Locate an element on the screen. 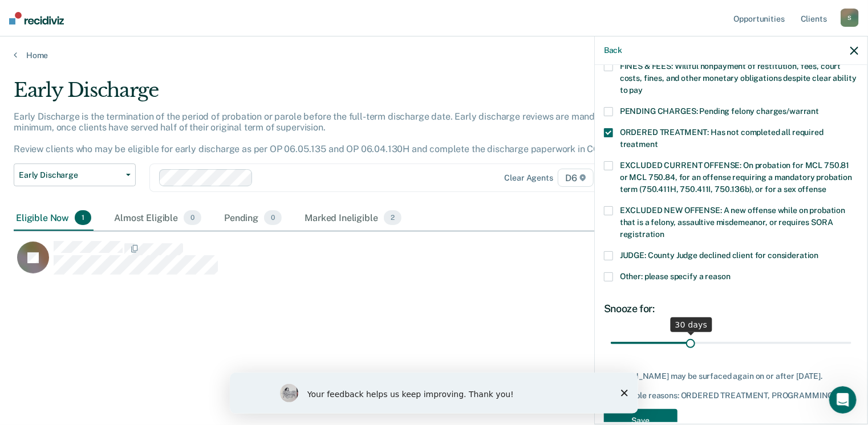 Image resolution: width=868 pixels, height=425 pixels. div: 30 days is located at coordinates (691, 325).